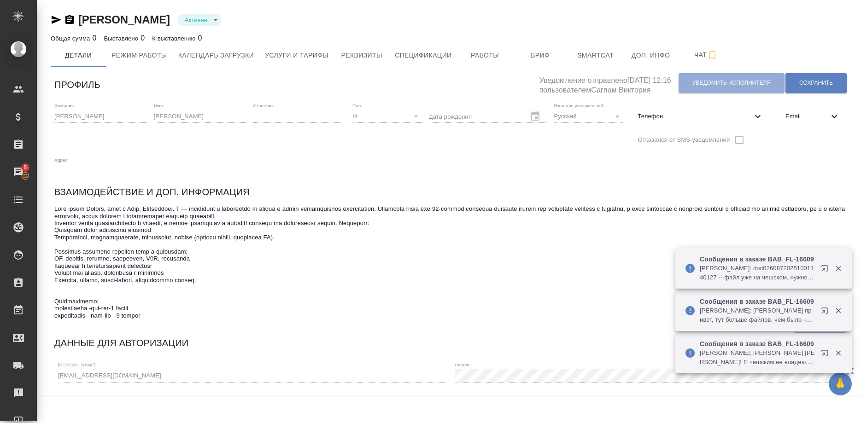 The image size is (861, 423). I want to click on div: Email, so click(812, 116).